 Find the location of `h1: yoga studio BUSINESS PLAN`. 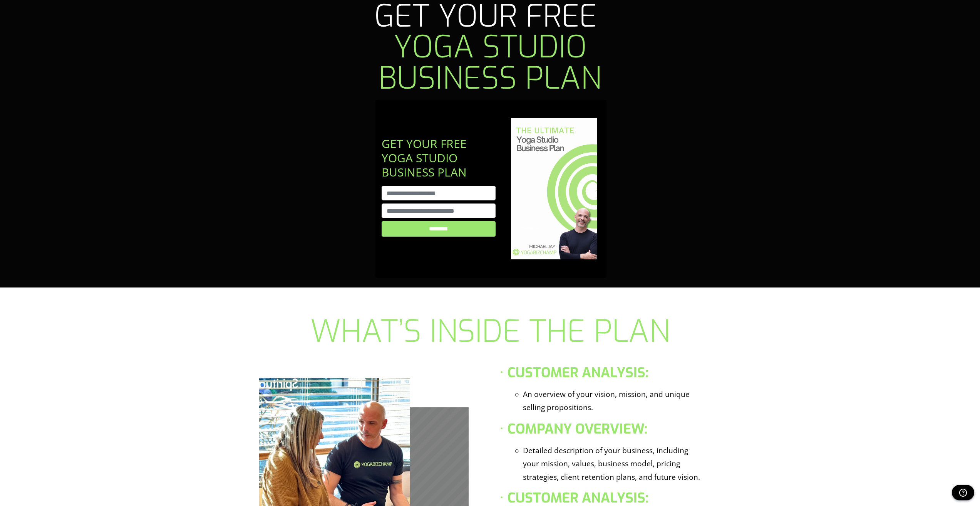

h1: yoga studio BUSINESS PLAN is located at coordinates (490, 47).